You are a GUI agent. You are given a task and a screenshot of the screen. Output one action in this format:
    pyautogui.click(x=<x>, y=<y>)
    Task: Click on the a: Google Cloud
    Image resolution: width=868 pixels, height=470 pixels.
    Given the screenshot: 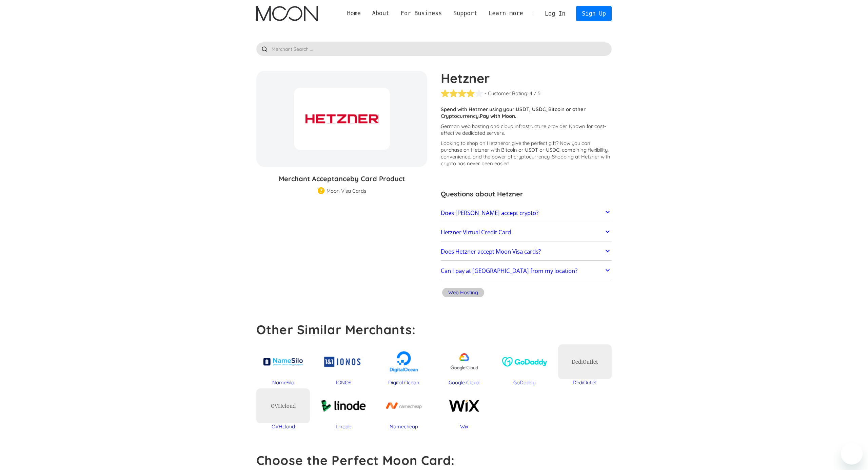 What is the action you would take?
    pyautogui.click(x=464, y=365)
    